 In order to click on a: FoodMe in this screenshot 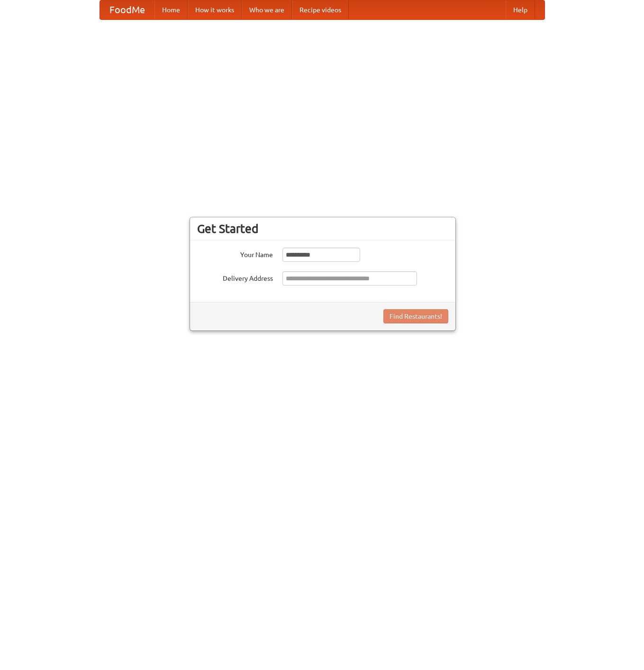, I will do `click(127, 10)`.